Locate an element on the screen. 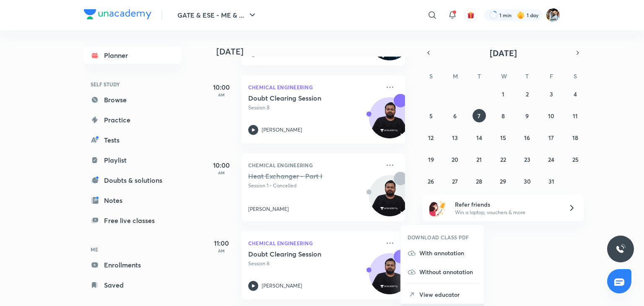 This screenshot has width=644, height=306. abbr: Thursday is located at coordinates (527, 76).